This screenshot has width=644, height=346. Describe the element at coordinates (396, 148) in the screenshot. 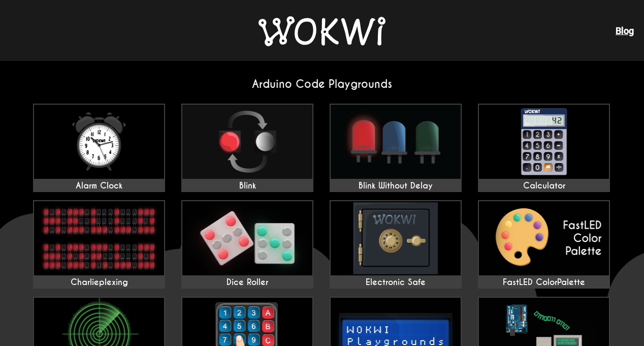

I see `a: Blink Without Delay` at that location.